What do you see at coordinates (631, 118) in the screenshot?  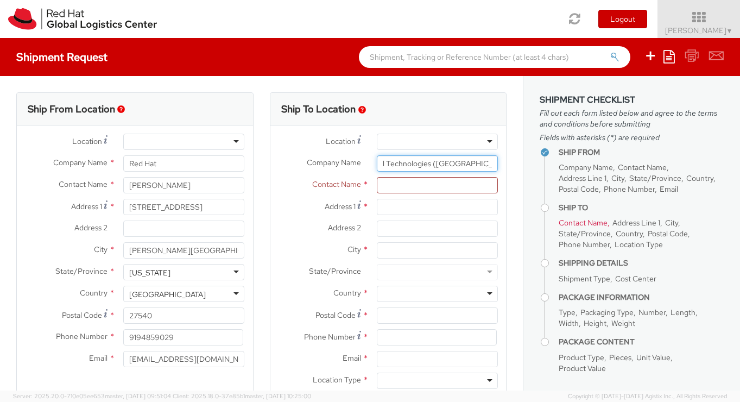 I see `span: Fill out each form listed below and agree to the terms and conditions before submitting` at bounding box center [631, 118].